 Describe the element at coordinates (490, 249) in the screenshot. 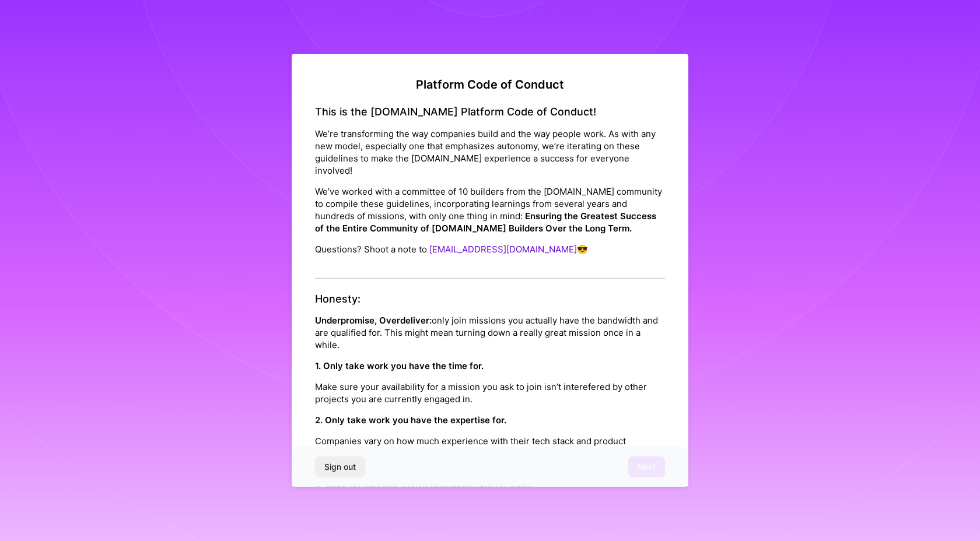

I see `p: Questions? Shoot a note to 😎` at that location.